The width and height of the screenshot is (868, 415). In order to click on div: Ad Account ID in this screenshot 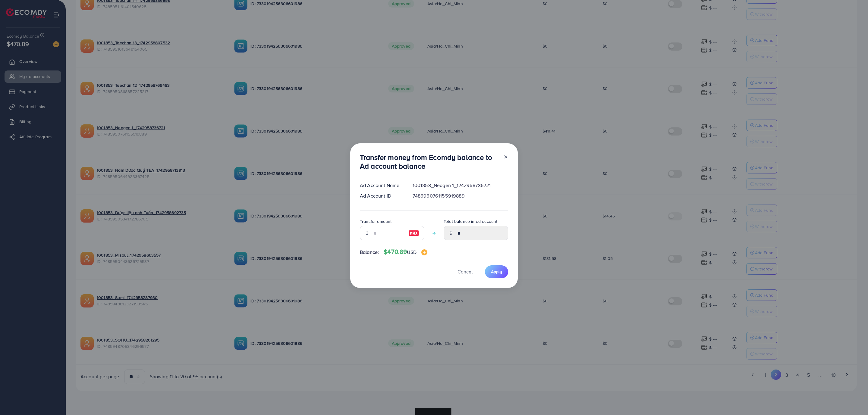, I will do `click(381, 196)`.